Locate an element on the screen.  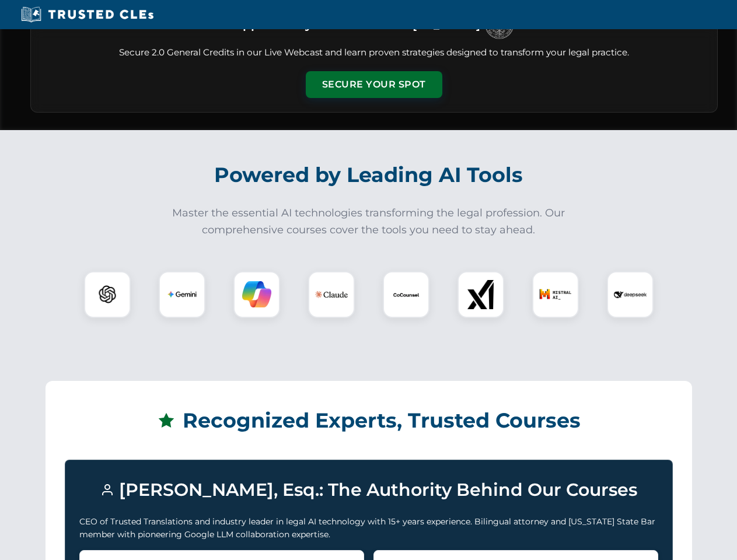
img: Trusted CLEs is located at coordinates (87, 14).